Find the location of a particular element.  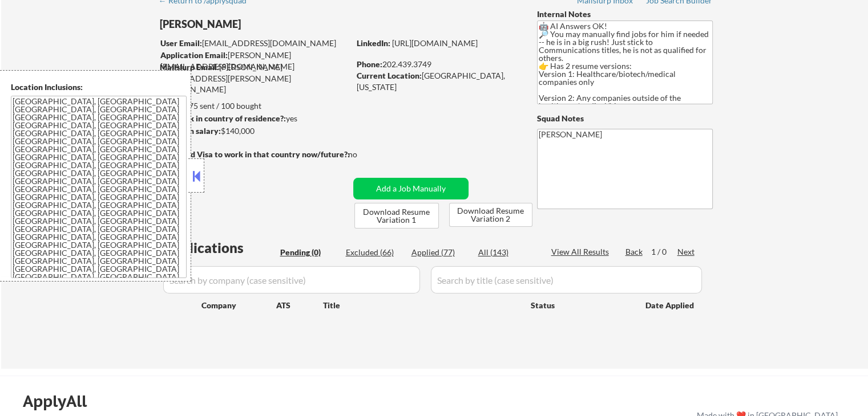

strong: Phone: is located at coordinates (369, 64).